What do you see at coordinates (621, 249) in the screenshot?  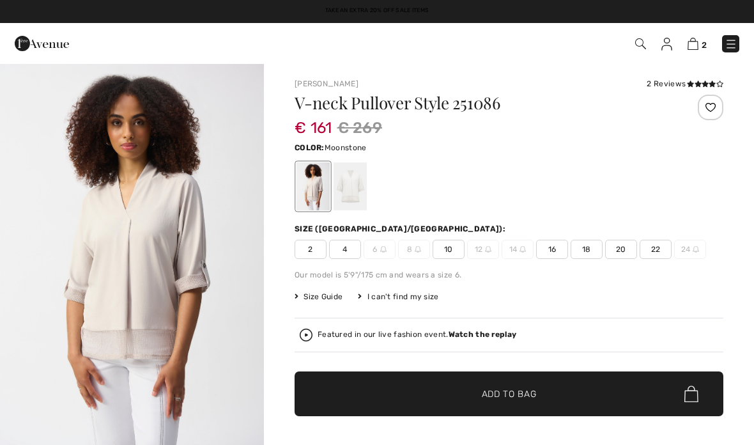 I see `span: 20` at bounding box center [621, 249].